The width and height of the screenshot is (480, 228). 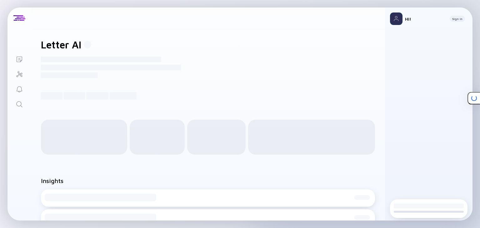 What do you see at coordinates (457, 19) in the screenshot?
I see `button: Sign In` at bounding box center [457, 19].